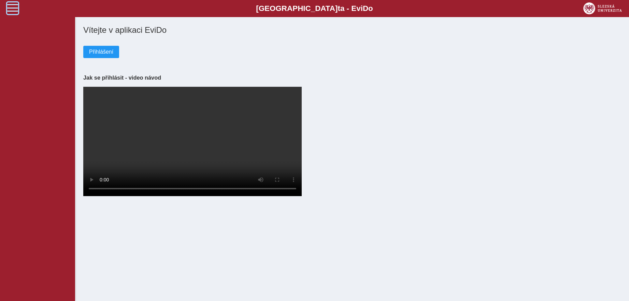  Describe the element at coordinates (370, 8) in the screenshot. I see `span: o` at that location.